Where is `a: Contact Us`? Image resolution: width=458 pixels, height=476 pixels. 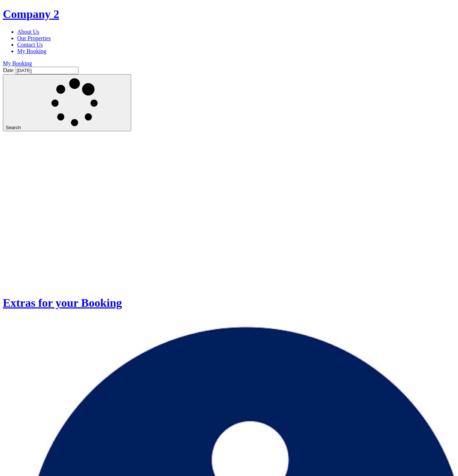
a: Contact Us is located at coordinates (30, 45).